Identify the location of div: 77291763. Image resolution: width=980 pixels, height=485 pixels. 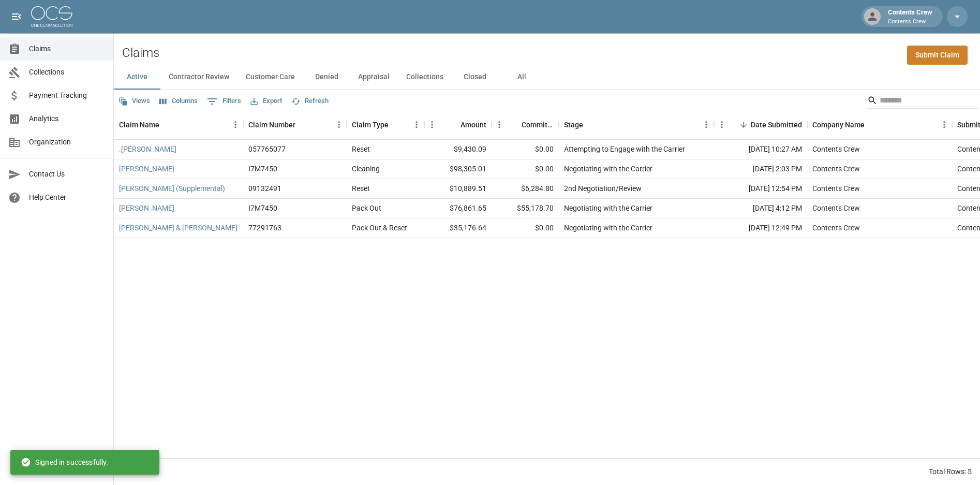
(265, 227).